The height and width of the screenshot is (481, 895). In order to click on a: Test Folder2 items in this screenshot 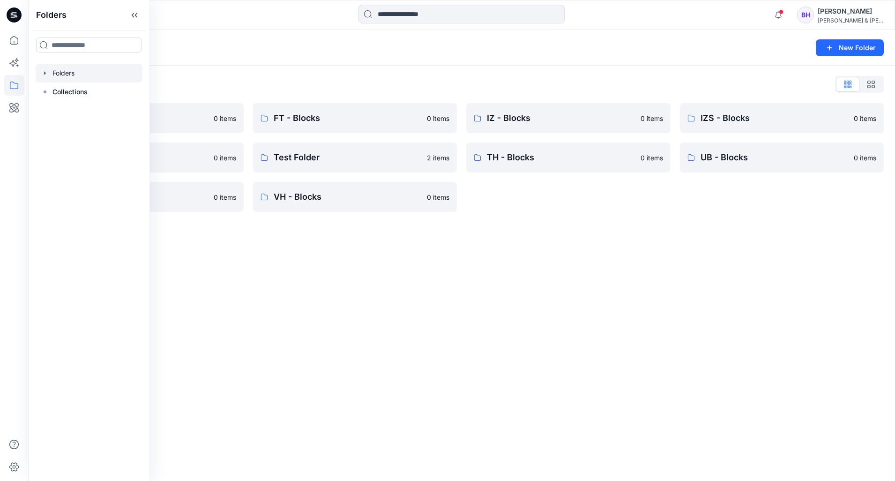, I will do `click(355, 158)`.